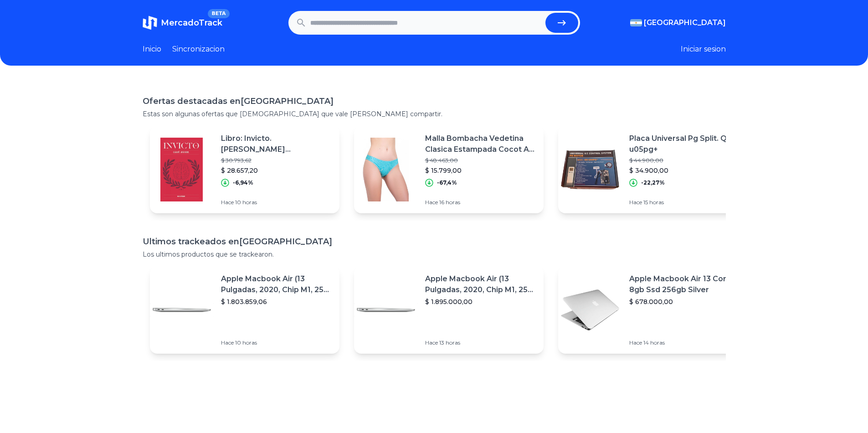  Describe the element at coordinates (481, 302) in the screenshot. I see `p: $ 1.895.000,00` at that location.